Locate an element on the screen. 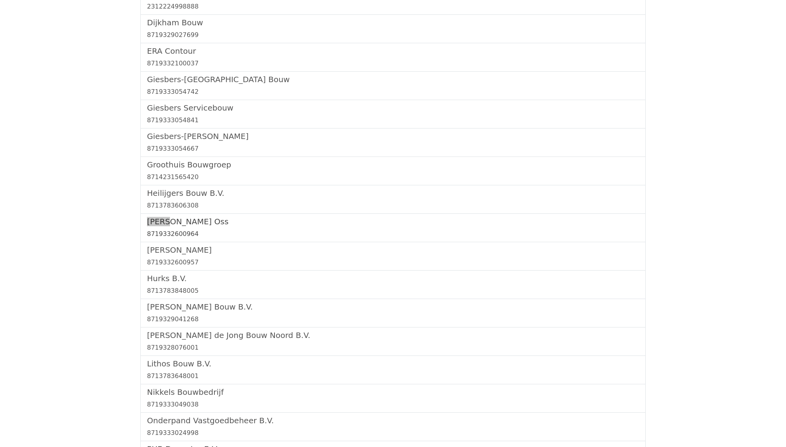 The height and width of the screenshot is (447, 786). div: 8719333054667 is located at coordinates (393, 149).